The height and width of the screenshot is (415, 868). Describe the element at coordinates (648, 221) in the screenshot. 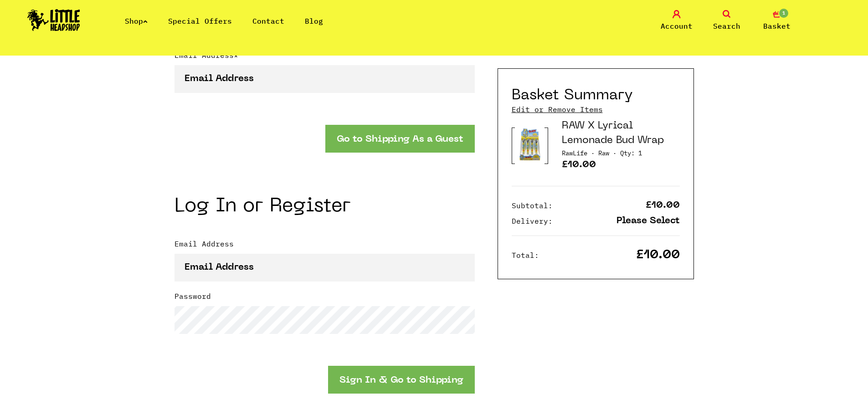

I see `p: Please Select` at that location.